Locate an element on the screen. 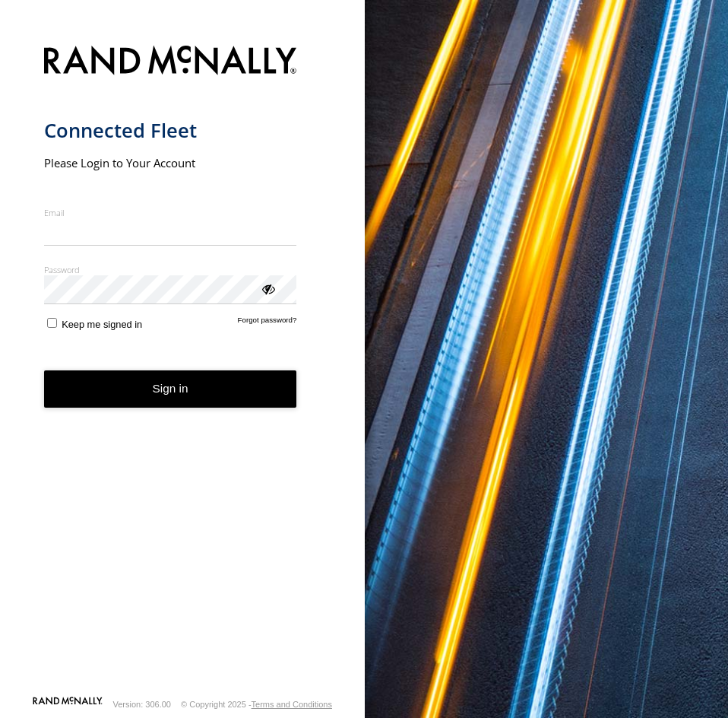  div: © Copyright 2025 - is located at coordinates (257, 704).